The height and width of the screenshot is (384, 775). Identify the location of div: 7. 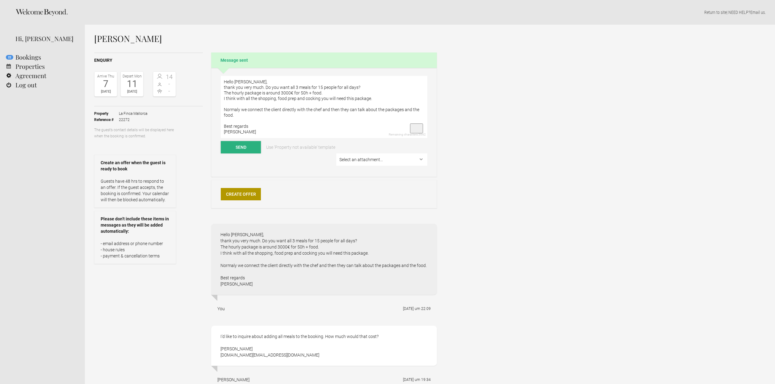
(106, 84).